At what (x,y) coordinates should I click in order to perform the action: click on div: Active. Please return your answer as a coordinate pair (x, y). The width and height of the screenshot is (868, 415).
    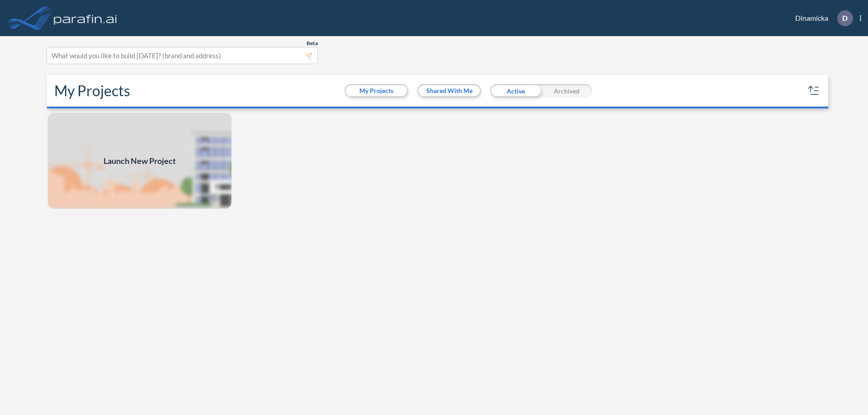
    Looking at the image, I should click on (515, 91).